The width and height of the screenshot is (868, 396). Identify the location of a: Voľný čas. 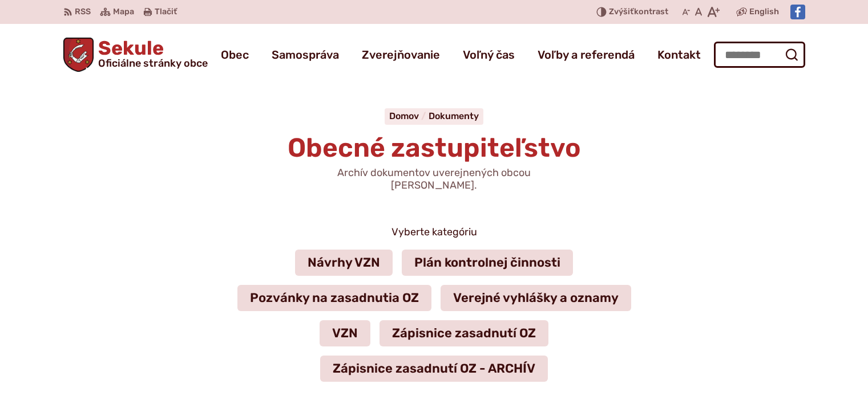
(488, 55).